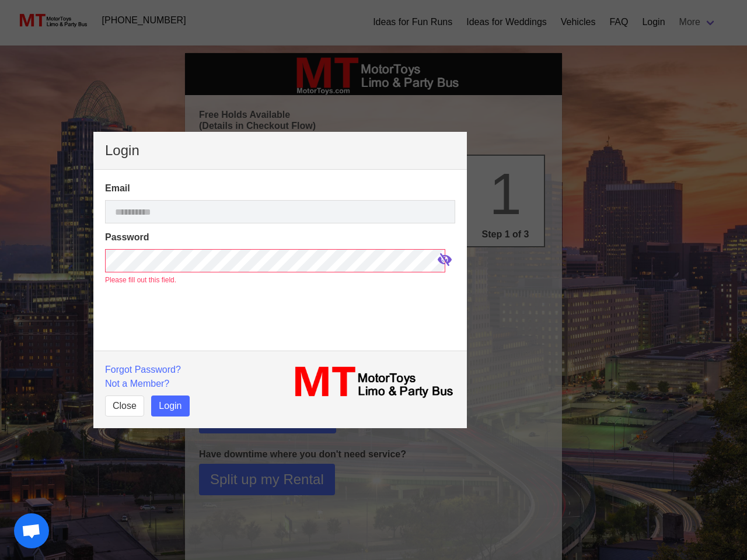 The width and height of the screenshot is (747, 560). What do you see at coordinates (124, 406) in the screenshot?
I see `button: Close` at bounding box center [124, 406].